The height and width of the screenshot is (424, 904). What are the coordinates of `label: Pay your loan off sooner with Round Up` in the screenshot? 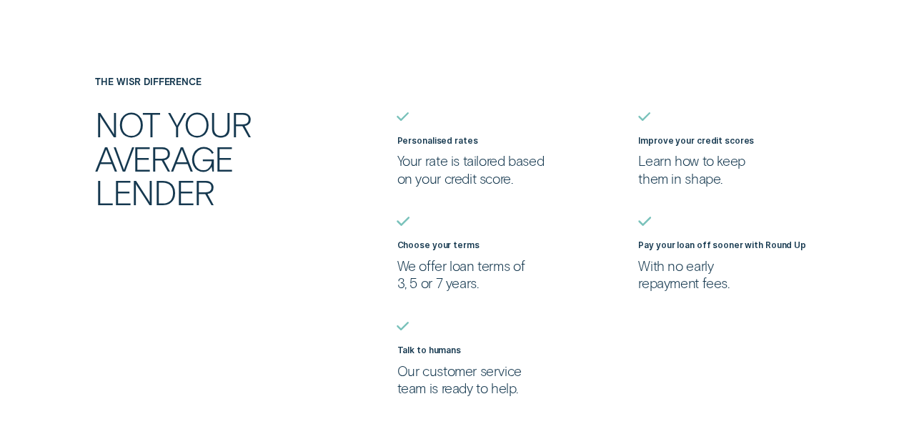 It's located at (722, 245).